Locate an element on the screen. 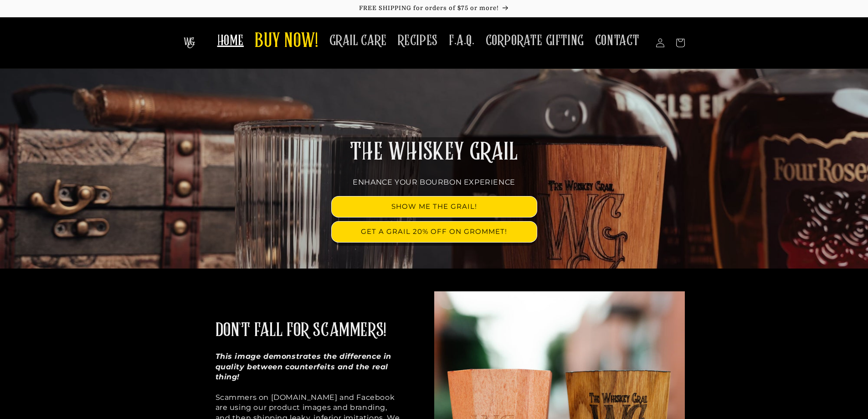  a: CONTACT is located at coordinates (617, 41).